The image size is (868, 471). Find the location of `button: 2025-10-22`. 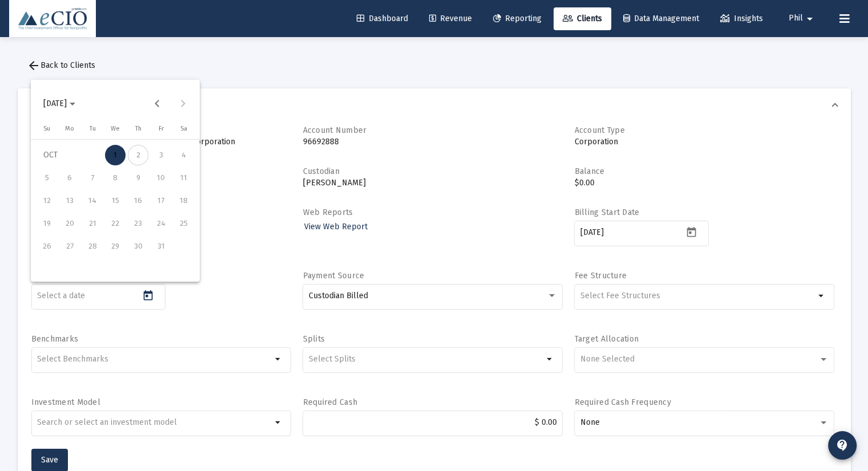

button: 2025-10-22 is located at coordinates (115, 224).